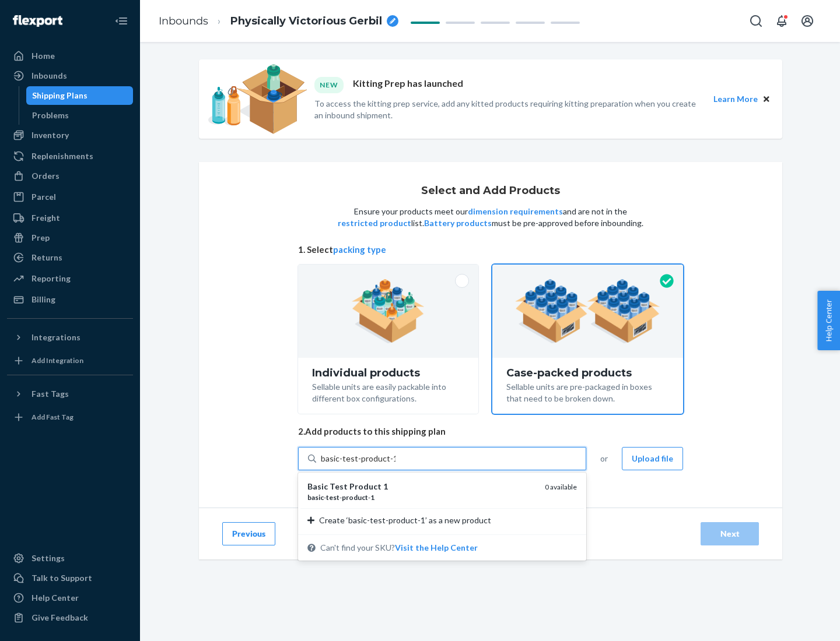 Image resolution: width=840 pixels, height=641 pixels. Describe the element at coordinates (56, 337) in the screenshot. I see `div: Integrations` at that location.